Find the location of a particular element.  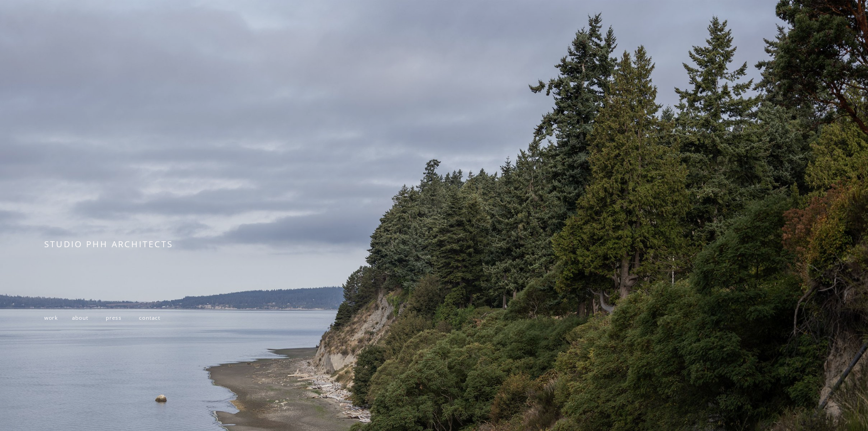

span: work is located at coordinates (51, 318).